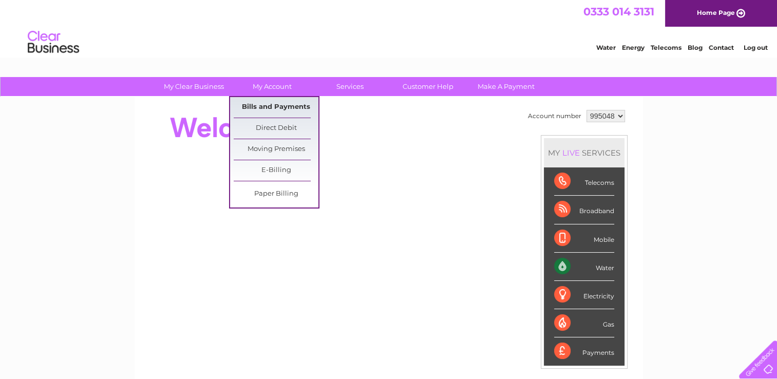  Describe the element at coordinates (276, 194) in the screenshot. I see `a: Paper Billing` at that location.